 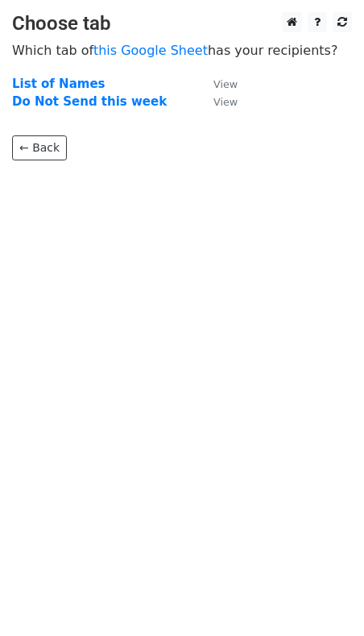 I want to click on h3: Choose tab, so click(x=182, y=24).